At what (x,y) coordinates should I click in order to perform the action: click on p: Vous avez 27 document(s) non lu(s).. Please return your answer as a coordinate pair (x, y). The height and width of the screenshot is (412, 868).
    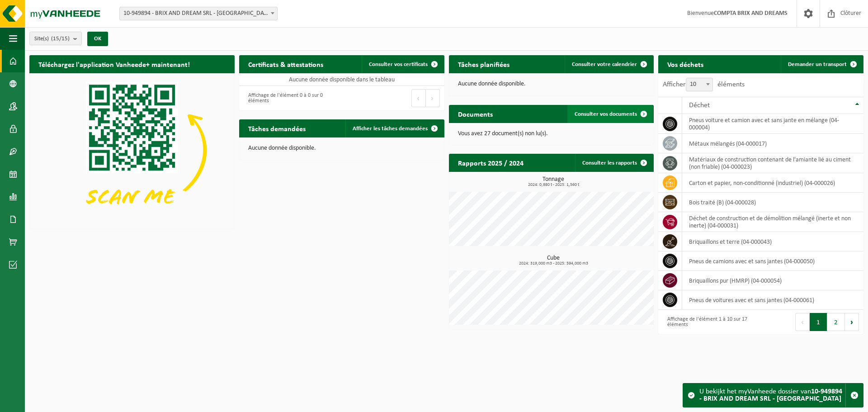
    Looking at the image, I should click on (551, 134).